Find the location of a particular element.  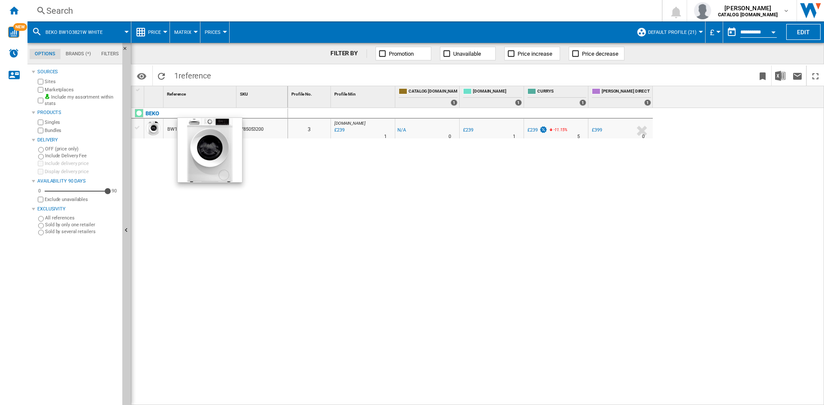

md-tab-item: Brands (*) is located at coordinates (78, 54).